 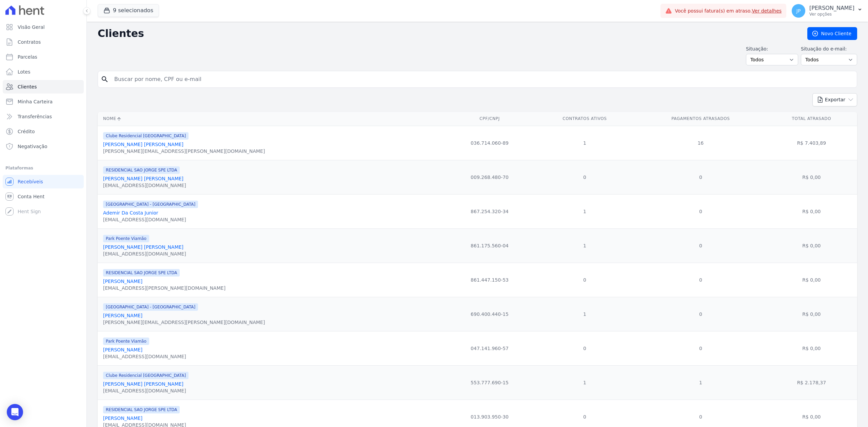 What do you see at coordinates (43, 181) in the screenshot?
I see `a: Recebíveis` at bounding box center [43, 181].